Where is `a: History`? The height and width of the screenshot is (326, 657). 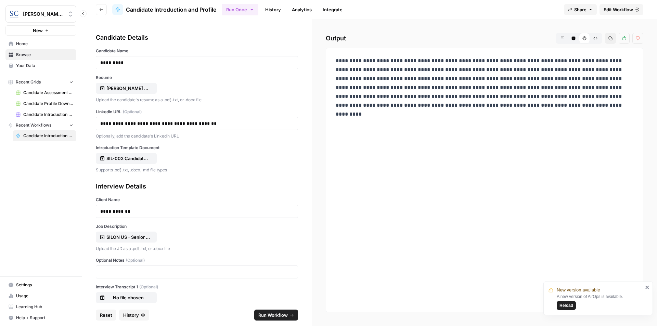 a: History is located at coordinates (273, 10).